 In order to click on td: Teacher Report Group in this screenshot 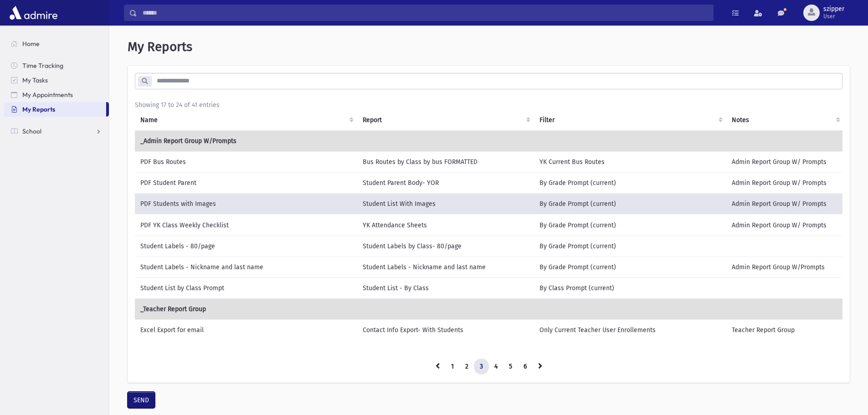, I will do `click(785, 330)`.